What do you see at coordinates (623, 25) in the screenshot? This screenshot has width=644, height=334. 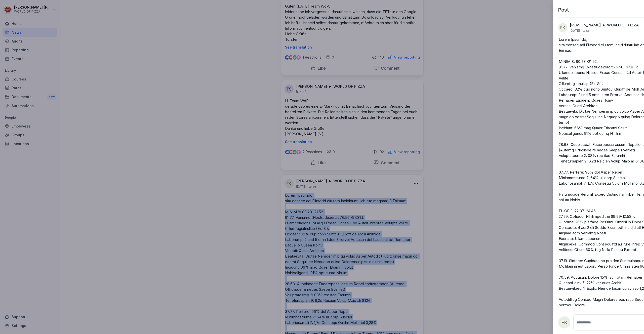 I see `p: WORLD OF PIZZA` at bounding box center [623, 25].